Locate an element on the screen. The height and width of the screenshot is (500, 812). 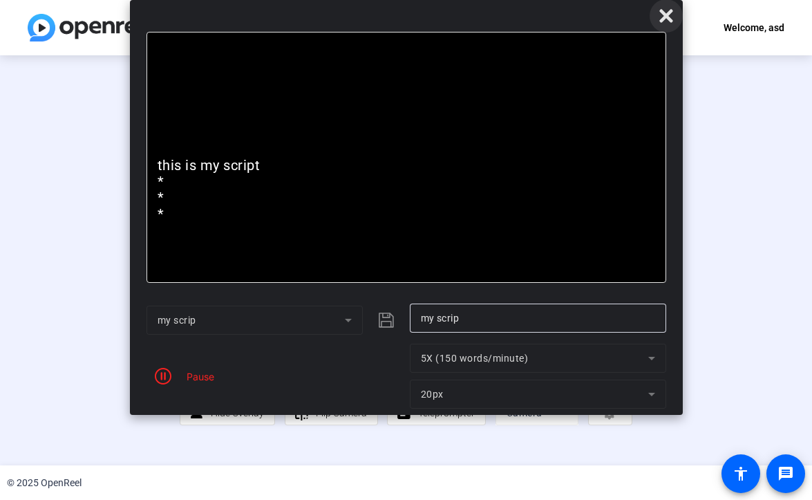
p: this is my script is located at coordinates (407, 165).